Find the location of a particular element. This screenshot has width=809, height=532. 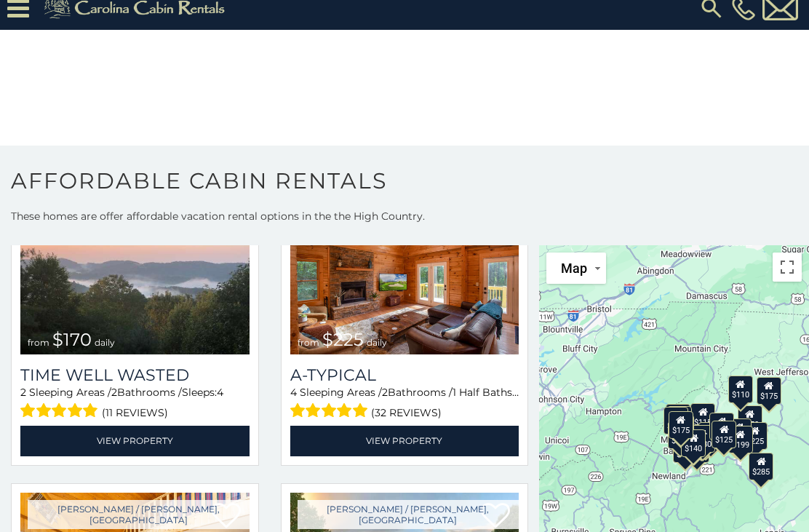

div: $285 is located at coordinates (761, 466).